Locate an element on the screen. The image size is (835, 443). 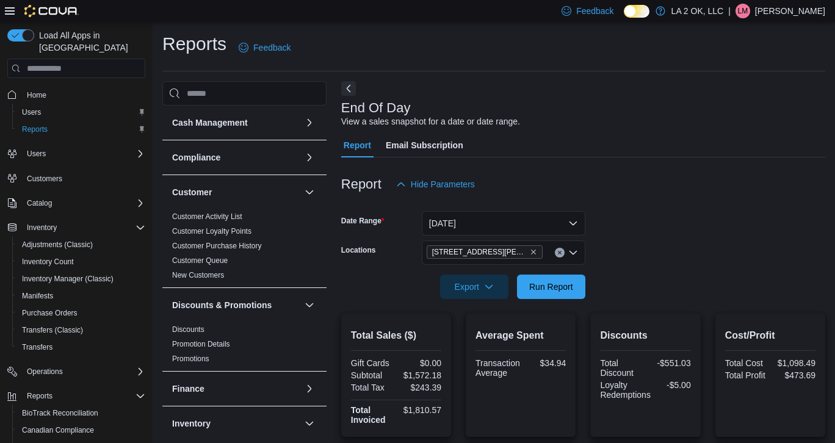
a: Manifests is located at coordinates (37, 296).